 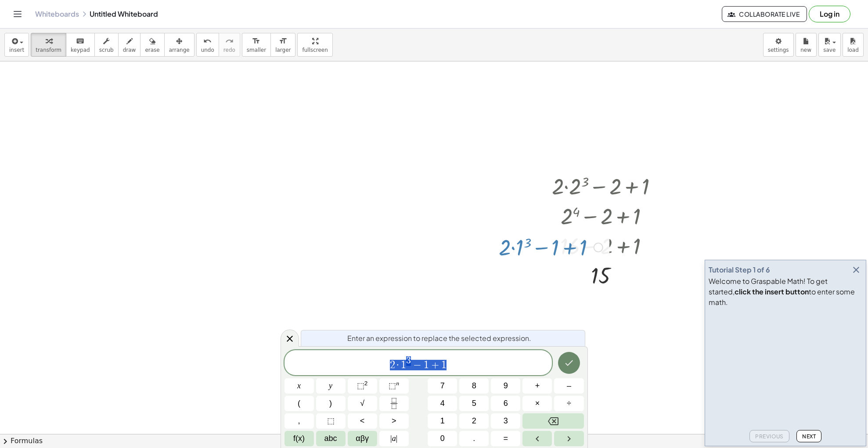 I want to click on button: arrange, so click(x=179, y=45).